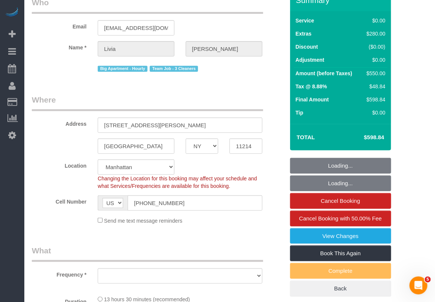  What do you see at coordinates (12, 13) in the screenshot?
I see `a: Automaid Logo` at bounding box center [12, 13].